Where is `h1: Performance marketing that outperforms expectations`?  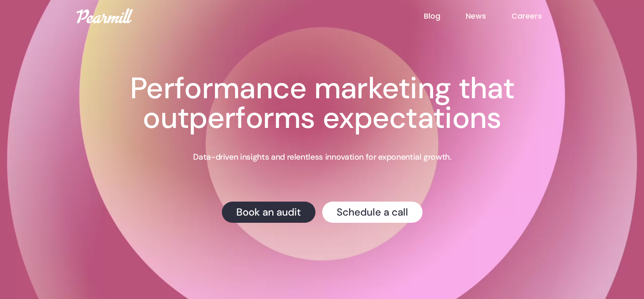 h1: Performance marketing that outperforms expectations is located at coordinates (322, 103).